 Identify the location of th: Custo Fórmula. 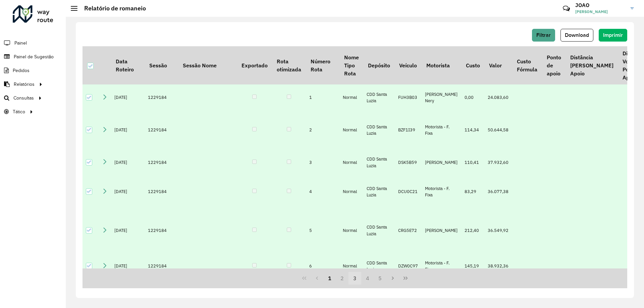
(526, 66).